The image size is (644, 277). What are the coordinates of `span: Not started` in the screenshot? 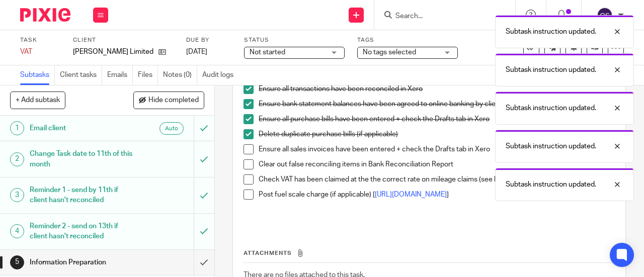 It's located at (267, 53).